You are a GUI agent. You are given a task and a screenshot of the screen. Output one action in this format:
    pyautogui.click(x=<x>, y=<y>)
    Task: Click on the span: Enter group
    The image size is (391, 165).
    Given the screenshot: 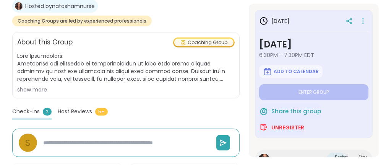 What is the action you would take?
    pyautogui.click(x=314, y=92)
    